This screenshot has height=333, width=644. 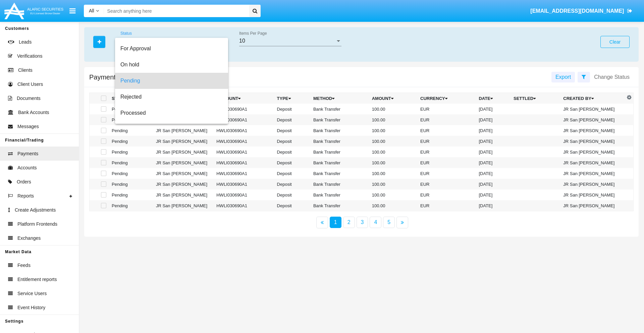 What do you see at coordinates (171, 81) in the screenshot?
I see `span: Pending` at bounding box center [171, 81].